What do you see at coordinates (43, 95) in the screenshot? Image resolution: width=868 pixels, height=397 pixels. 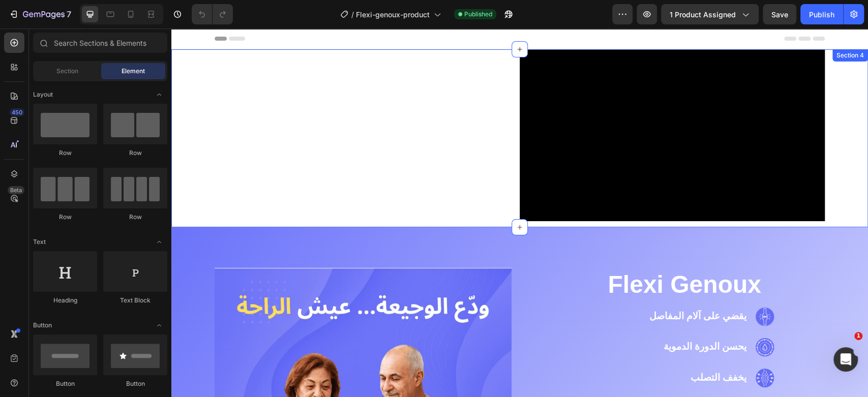 I see `span: Layout` at bounding box center [43, 95].